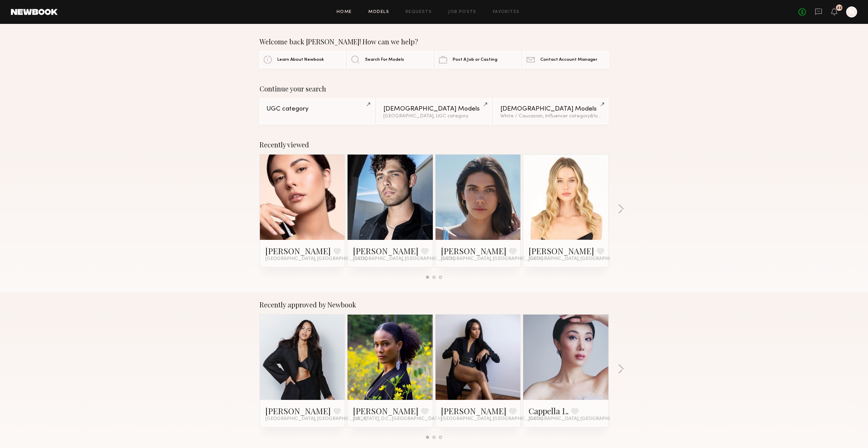  Describe the element at coordinates (605, 116) in the screenshot. I see `span: & 1 other filter` at that location.